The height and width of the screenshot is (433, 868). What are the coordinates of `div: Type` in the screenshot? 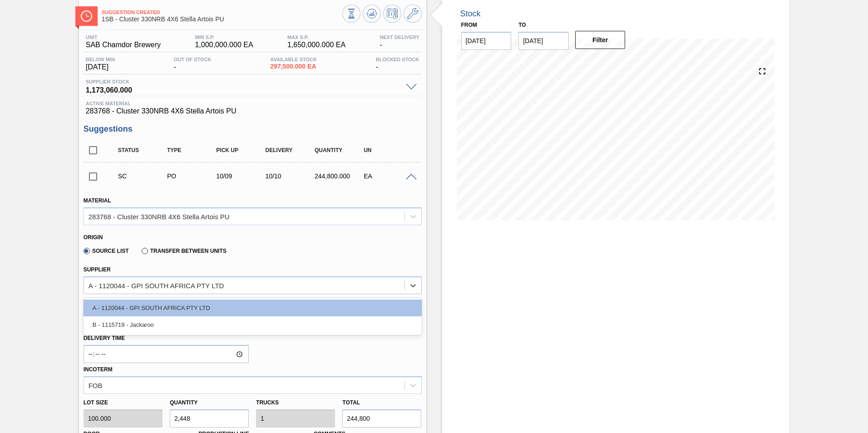 It's located at (192, 150).